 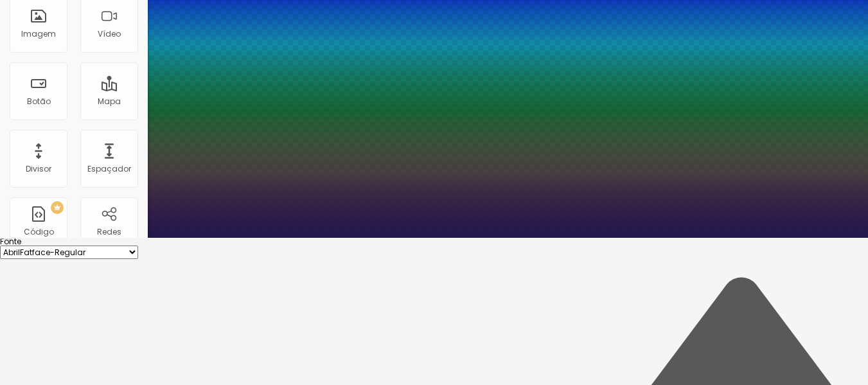 What do you see at coordinates (109, 34) in the screenshot?
I see `font: Vídeo` at bounding box center [109, 34].